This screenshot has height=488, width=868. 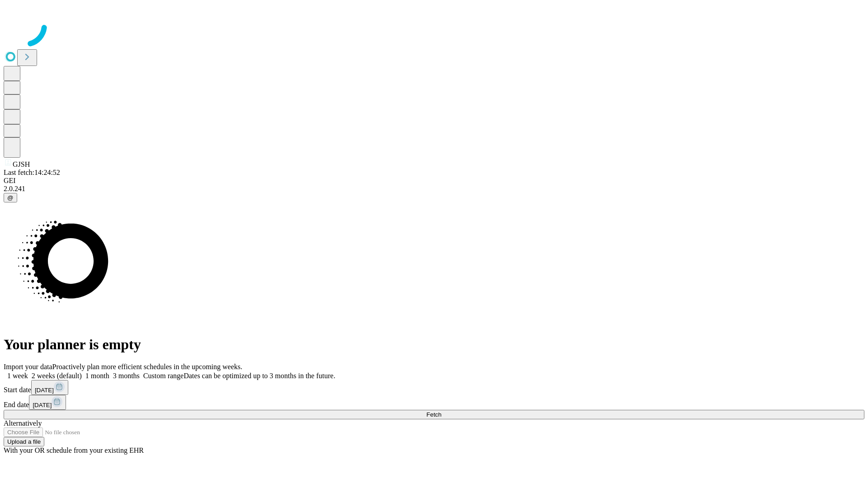 I want to click on span: 3 months, so click(x=126, y=375).